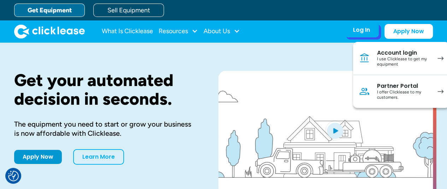 This screenshot has height=189, width=447. I want to click on img: Person icon, so click(364, 92).